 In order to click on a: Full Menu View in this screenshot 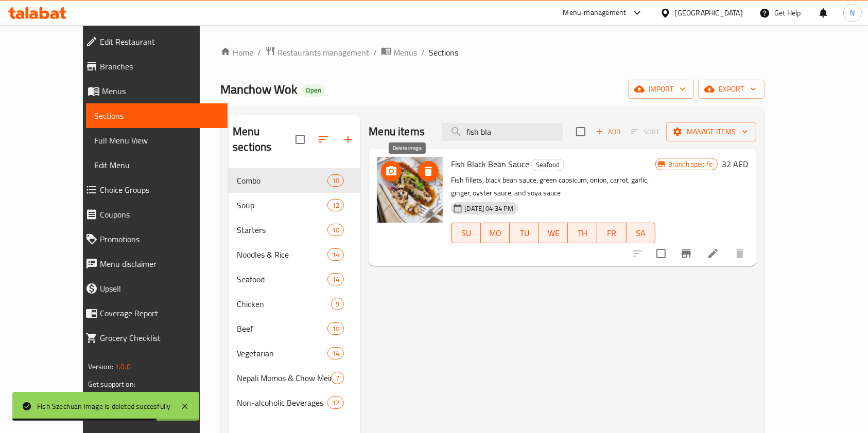, I will do `click(157, 140)`.